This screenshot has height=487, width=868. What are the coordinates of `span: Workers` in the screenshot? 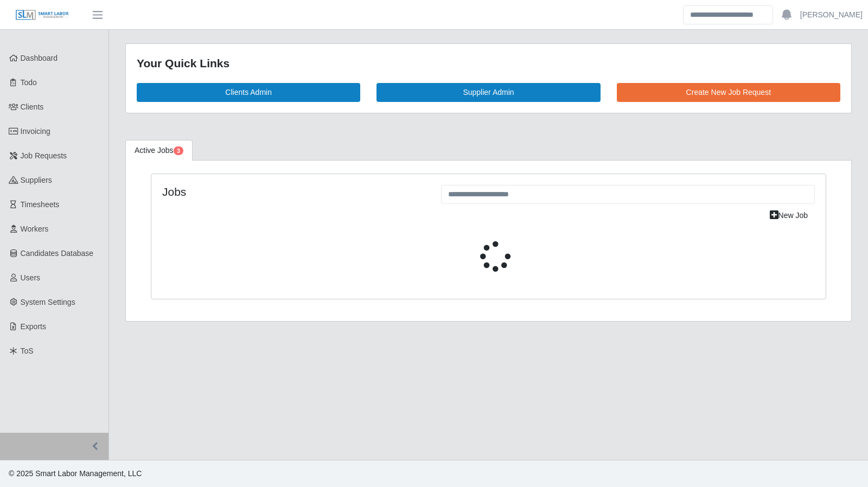 It's located at (35, 229).